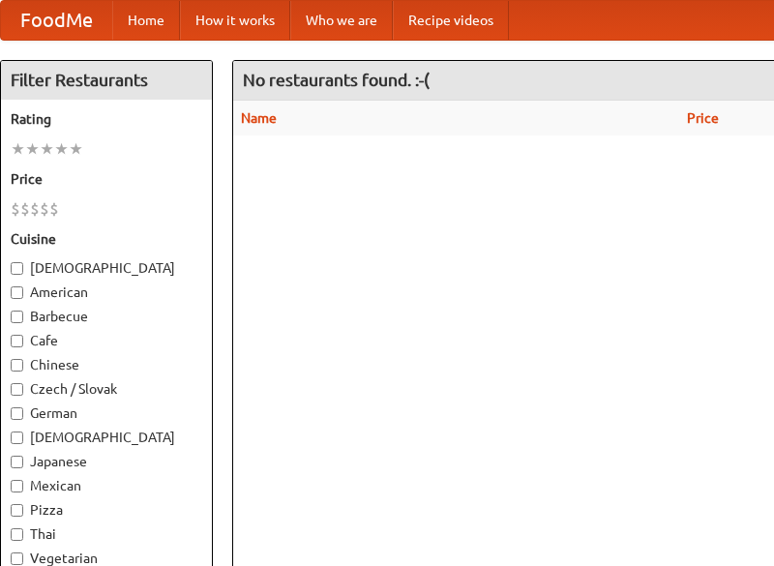  What do you see at coordinates (106, 389) in the screenshot?
I see `label: Czech / Slovak` at bounding box center [106, 389].